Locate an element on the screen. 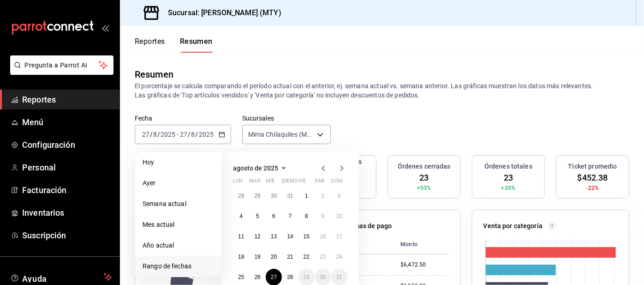 This screenshot has width=644, height=285. span: Rango de fechas is located at coordinates (178, 266).